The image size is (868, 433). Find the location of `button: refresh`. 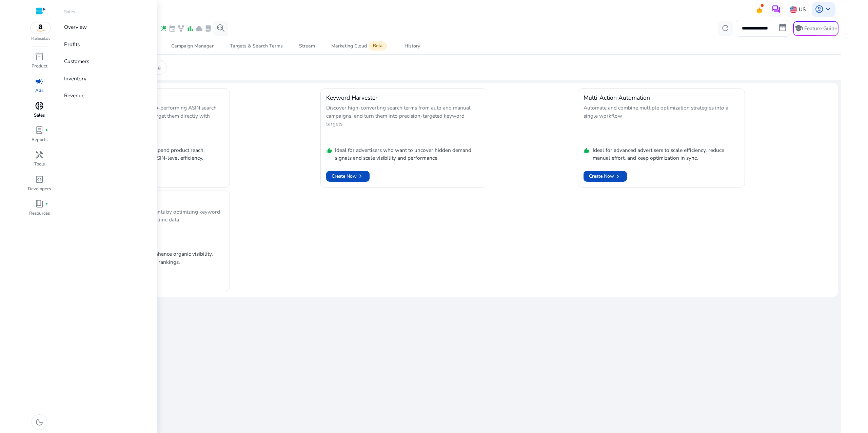

button: refresh is located at coordinates (726, 29).